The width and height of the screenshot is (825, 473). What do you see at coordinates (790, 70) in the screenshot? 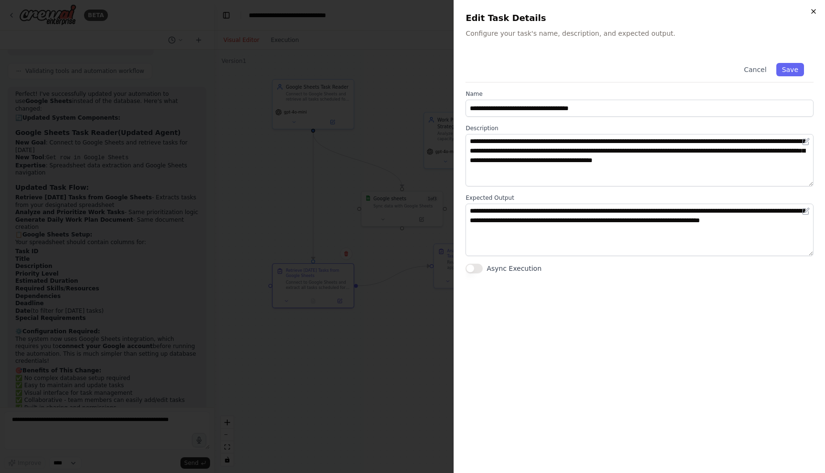
I see `button: Save` at bounding box center [790, 70].